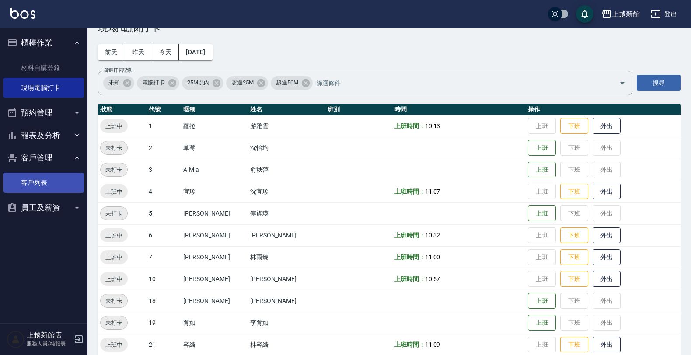  Describe the element at coordinates (44, 43) in the screenshot. I see `button: 櫃檯作業` at that location.